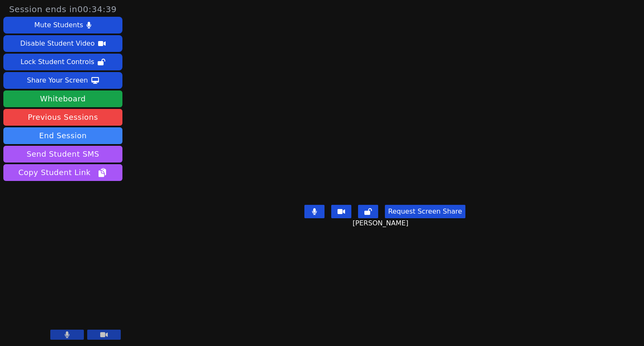 The height and width of the screenshot is (346, 644). I want to click on div: Mute Students, so click(59, 25).